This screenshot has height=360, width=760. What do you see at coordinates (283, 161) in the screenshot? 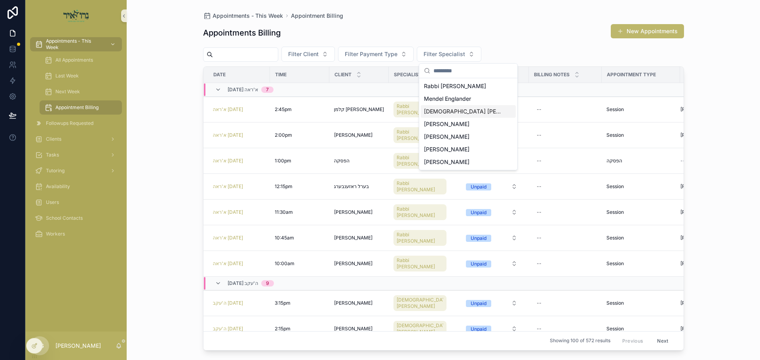
I see `span: 1:00pm` at bounding box center [283, 161].